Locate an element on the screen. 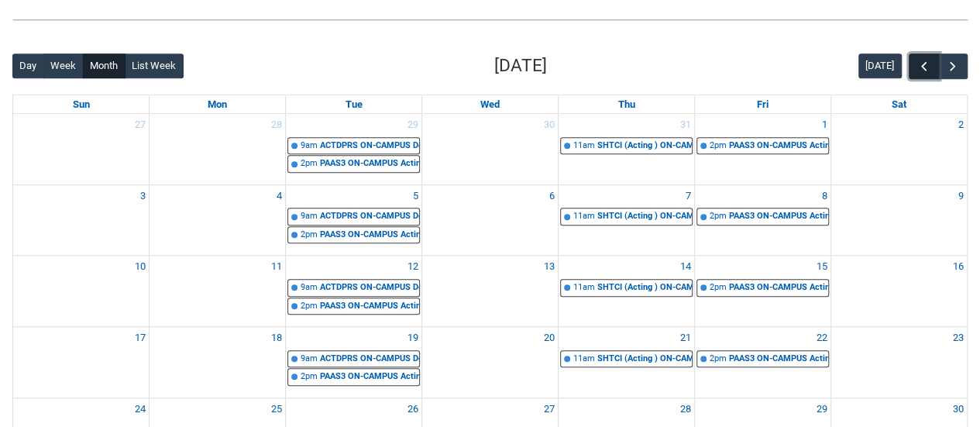 The height and width of the screenshot is (427, 980). a: Go to August 8, 2025 is located at coordinates (824, 196).